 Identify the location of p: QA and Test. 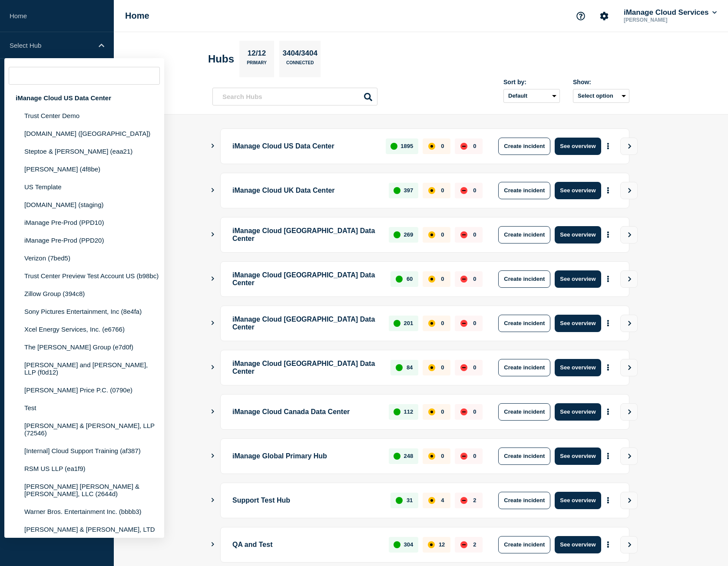
(305, 545).